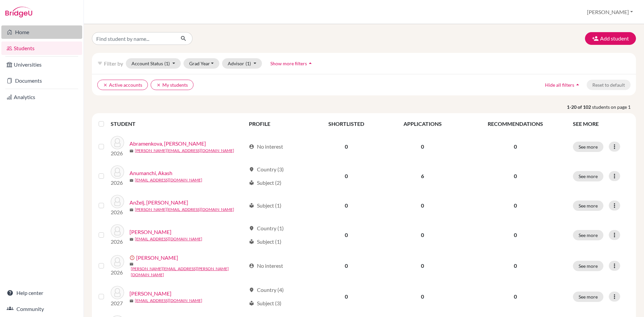 The image size is (644, 317). Describe the element at coordinates (423, 177) in the screenshot. I see `td: 6` at that location.